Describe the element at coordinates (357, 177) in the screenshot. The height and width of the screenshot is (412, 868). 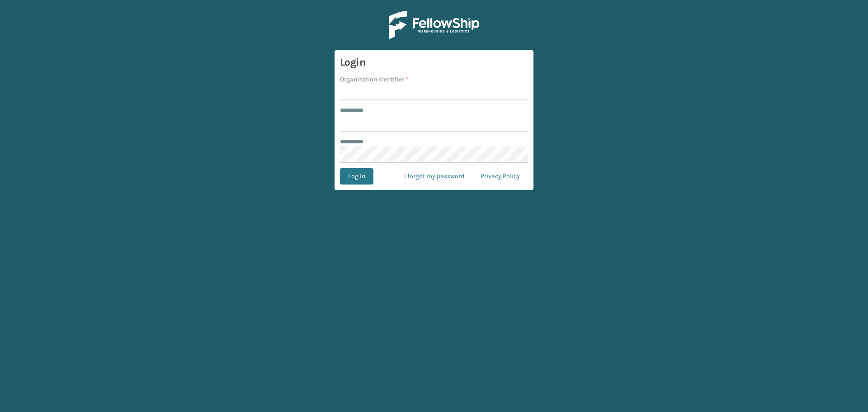
I see `button: Log In` at that location.